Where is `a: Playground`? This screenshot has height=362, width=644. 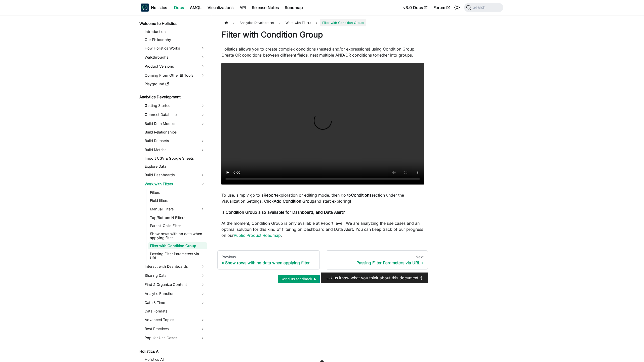
a: Playground is located at coordinates (175, 84).